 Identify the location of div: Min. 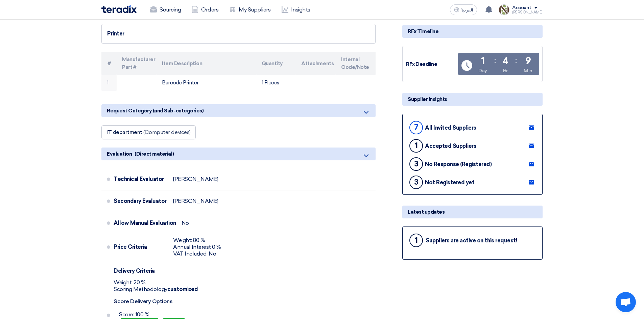
(528, 71).